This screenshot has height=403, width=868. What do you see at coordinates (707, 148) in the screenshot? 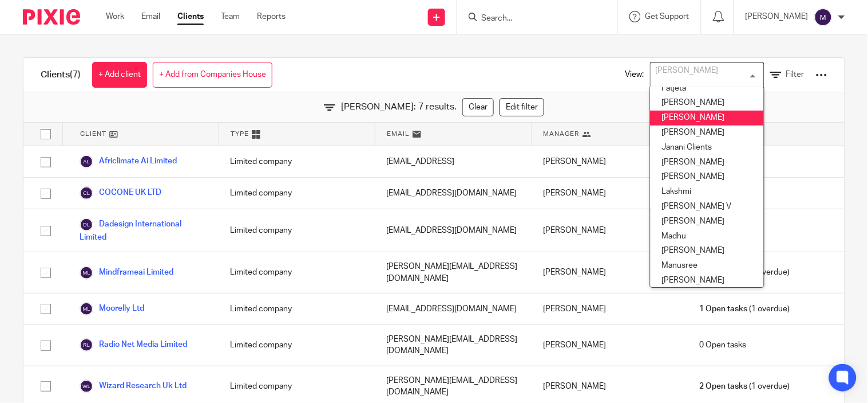
I see `li: Janani Clients` at bounding box center [707, 148].